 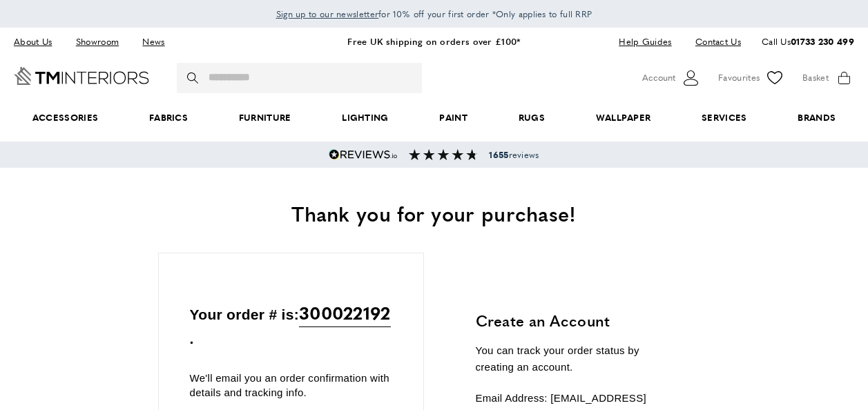 What do you see at coordinates (578, 359) in the screenshot?
I see `p: You can track your order status by creating an account.` at bounding box center [578, 359].